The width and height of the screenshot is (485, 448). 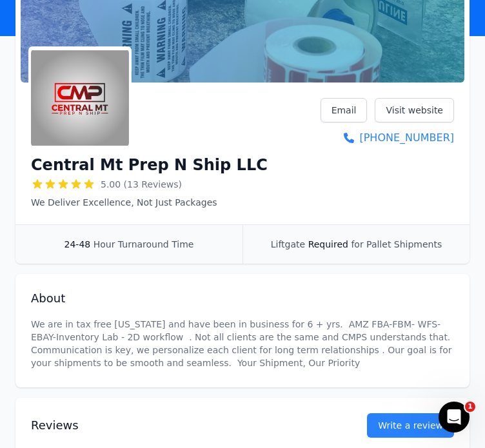 What do you see at coordinates (78, 245) in the screenshot?
I see `span: 24-48` at bounding box center [78, 245].